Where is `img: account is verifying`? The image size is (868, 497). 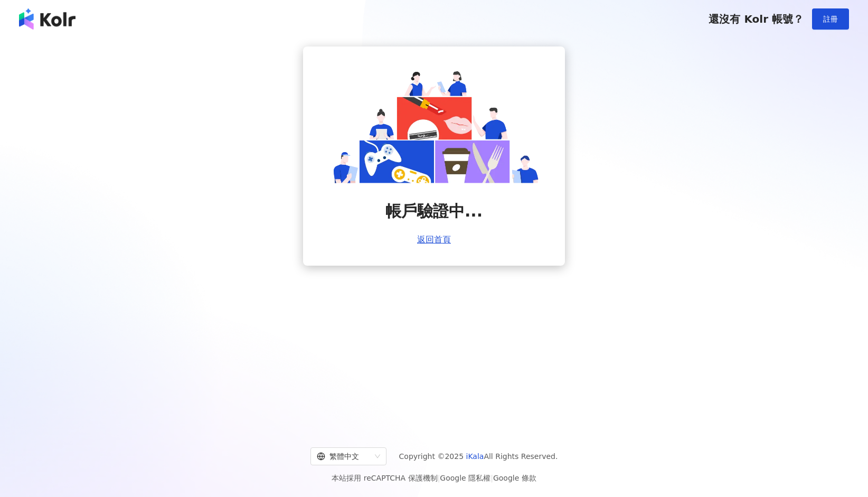
img: account is verifying is located at coordinates (434, 125).